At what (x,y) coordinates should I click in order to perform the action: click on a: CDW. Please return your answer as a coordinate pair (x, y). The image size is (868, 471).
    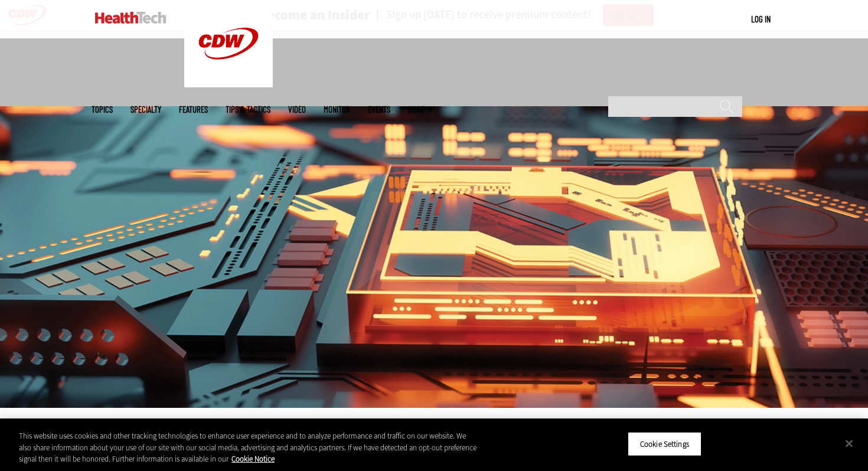
    Looking at the image, I should click on (228, 84).